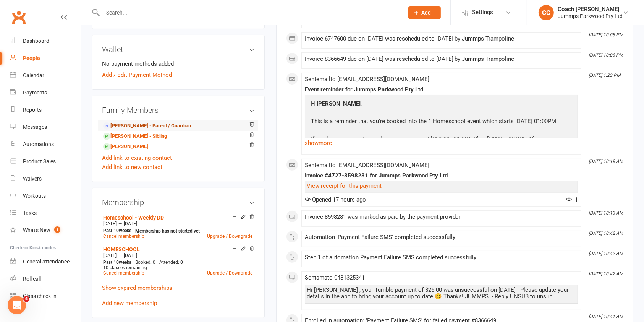  I want to click on div: Invoice #4727-8598281 for Jummps Parkwood Pty Ltd, so click(441, 175).